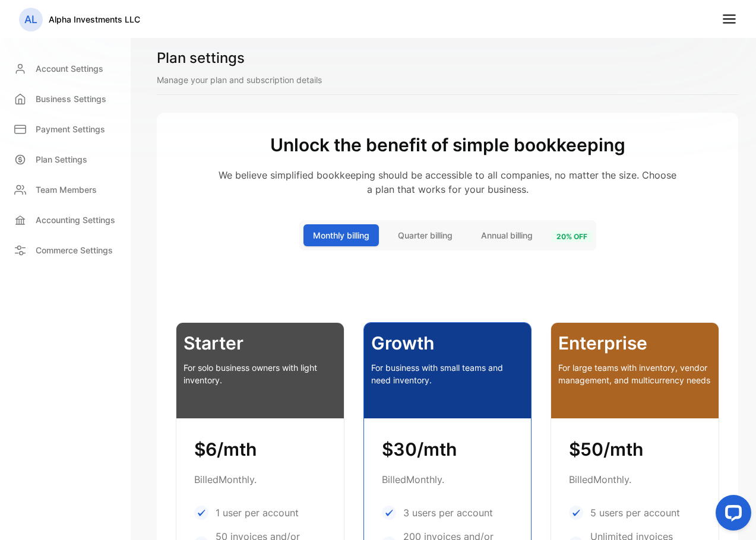  What do you see at coordinates (448, 512) in the screenshot?
I see `p: 3 users per account` at bounding box center [448, 512].